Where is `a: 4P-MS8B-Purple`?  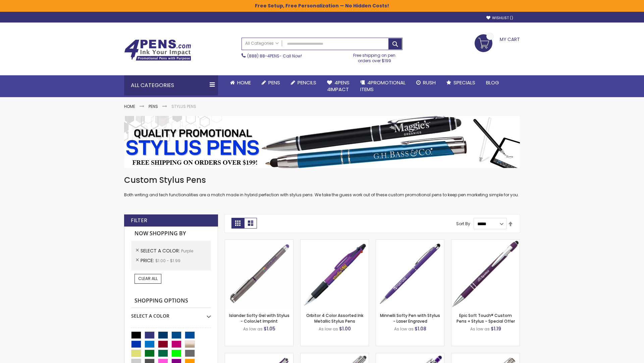 a: 4P-MS8B-Purple is located at coordinates (486, 242).